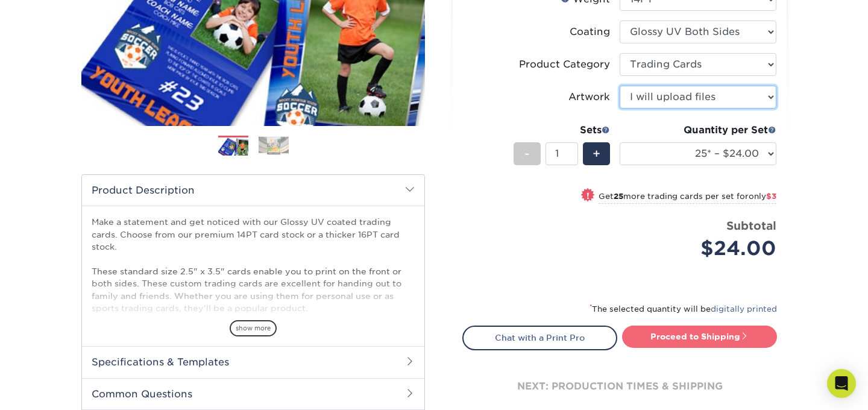 The image size is (868, 410). Describe the element at coordinates (698, 130) in the screenshot. I see `div: Quantity per Set` at that location.